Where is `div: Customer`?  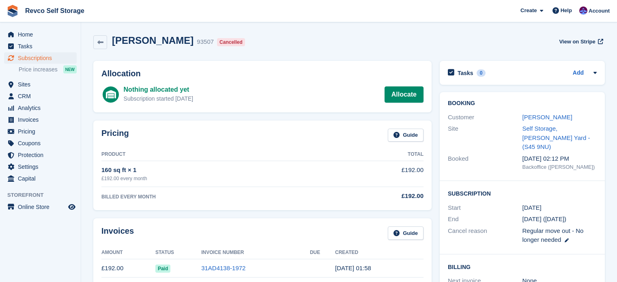 div: Customer is located at coordinates (485, 117).